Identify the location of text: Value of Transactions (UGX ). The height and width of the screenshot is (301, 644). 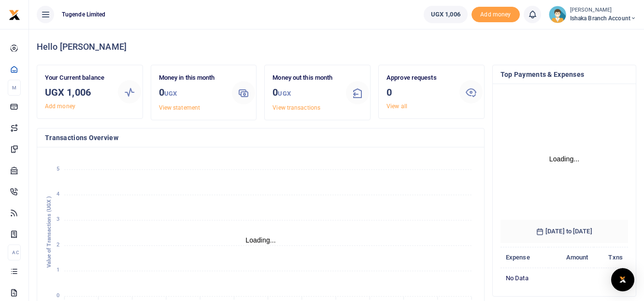
(49, 232).